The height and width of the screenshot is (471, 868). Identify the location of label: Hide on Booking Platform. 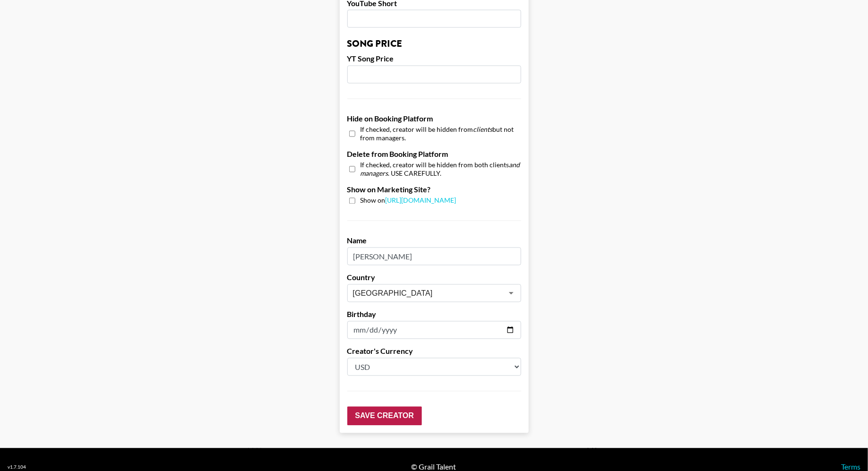
(434, 119).